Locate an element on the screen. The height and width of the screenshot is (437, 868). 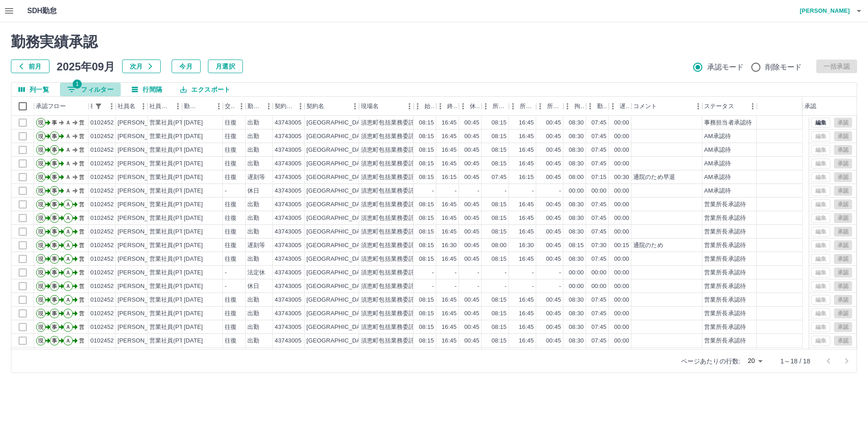
div: 社員区分 is located at coordinates (165, 106).